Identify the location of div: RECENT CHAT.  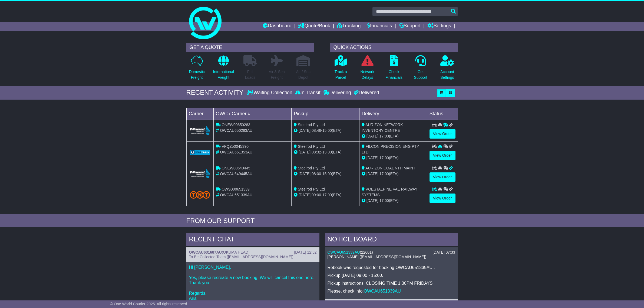
(253, 240).